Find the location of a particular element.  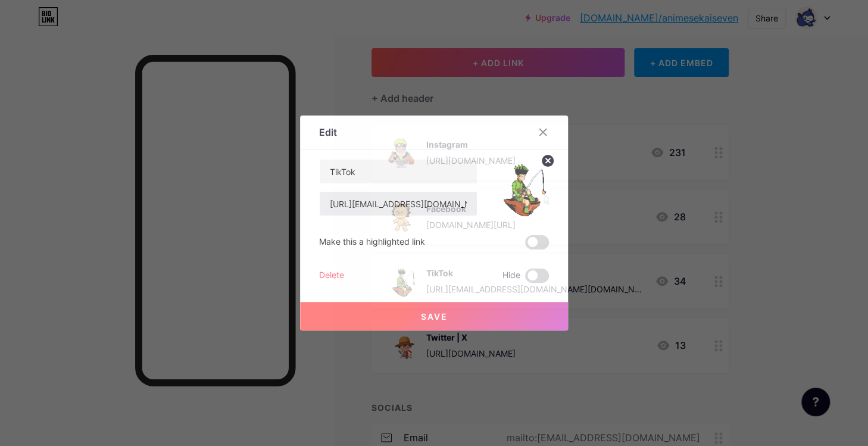

input: Title is located at coordinates (398, 172).